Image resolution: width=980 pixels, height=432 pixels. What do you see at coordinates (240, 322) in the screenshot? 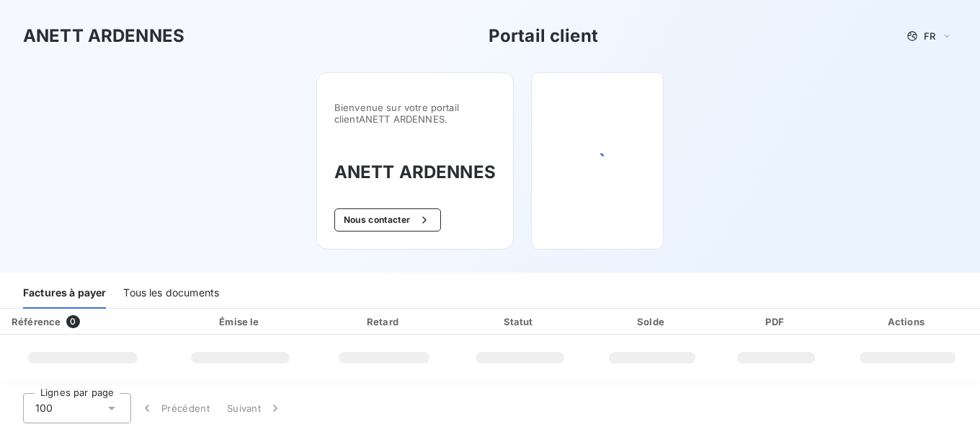
I see `div: Émise le` at bounding box center [240, 322].